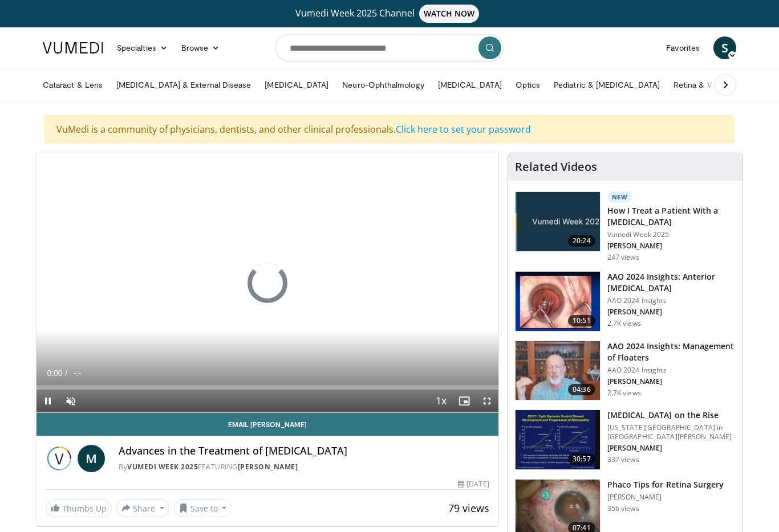  I want to click on a: Thumbs Up, so click(79, 508).